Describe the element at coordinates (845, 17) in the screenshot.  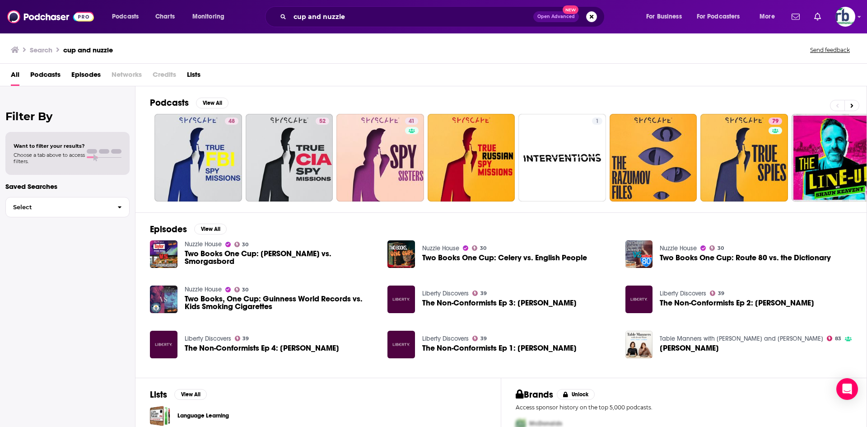
I see `span: Logged in as johannarb` at that location.